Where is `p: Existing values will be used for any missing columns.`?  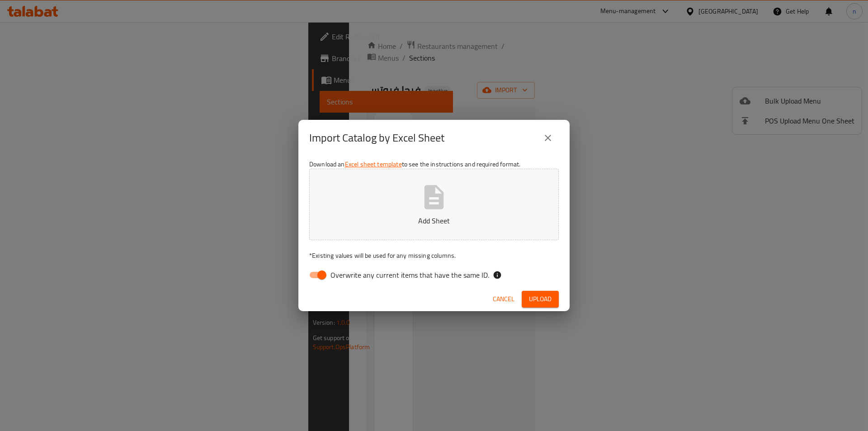
p: Existing values will be used for any missing columns. is located at coordinates (434, 255).